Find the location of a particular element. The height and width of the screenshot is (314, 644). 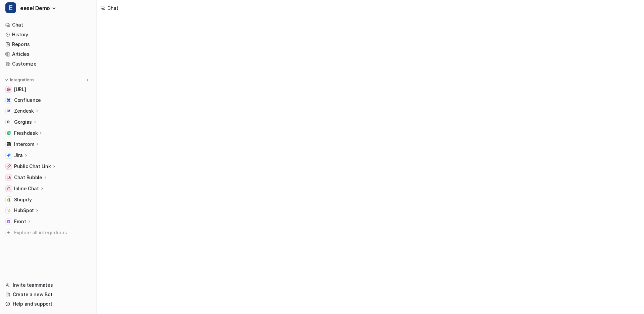

p: Integrations is located at coordinates (22, 79).